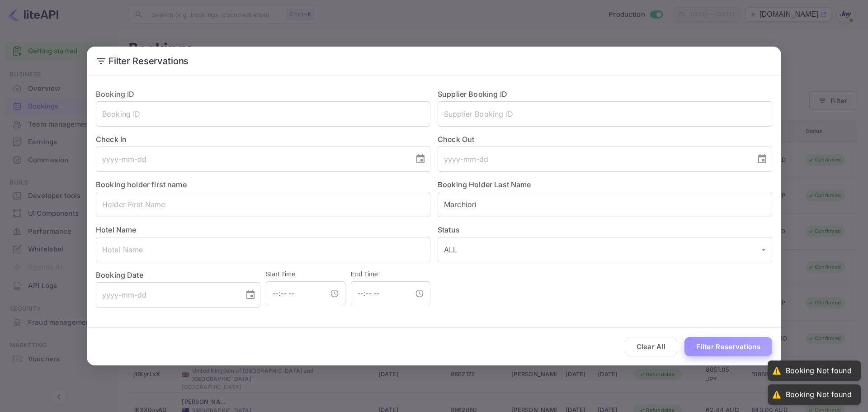 Image resolution: width=868 pixels, height=412 pixels. Describe the element at coordinates (263, 205) in the screenshot. I see `input: Holder First Name` at that location.